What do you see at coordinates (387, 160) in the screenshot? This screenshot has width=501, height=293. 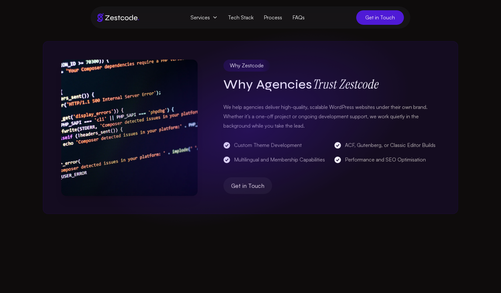 I see `li: Performance and SEO Optimisation` at bounding box center [387, 160].